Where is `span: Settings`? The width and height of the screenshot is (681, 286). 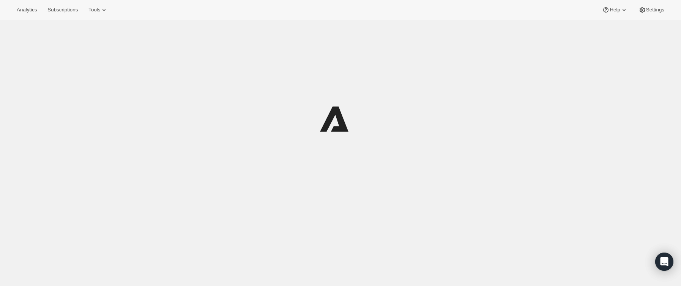
span: Settings is located at coordinates (656, 10).